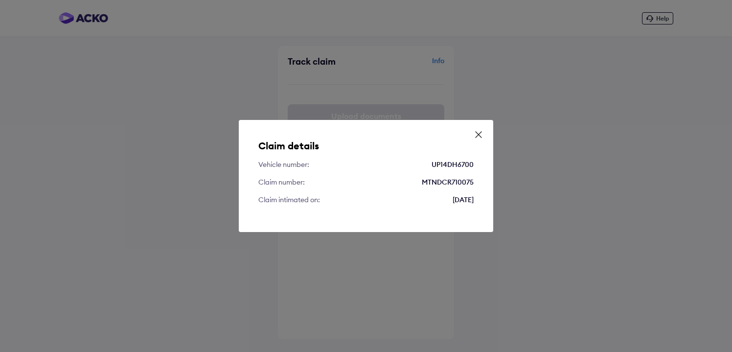 The image size is (732, 352). Describe the element at coordinates (366, 145) in the screenshot. I see `h5: Claim details` at that location.